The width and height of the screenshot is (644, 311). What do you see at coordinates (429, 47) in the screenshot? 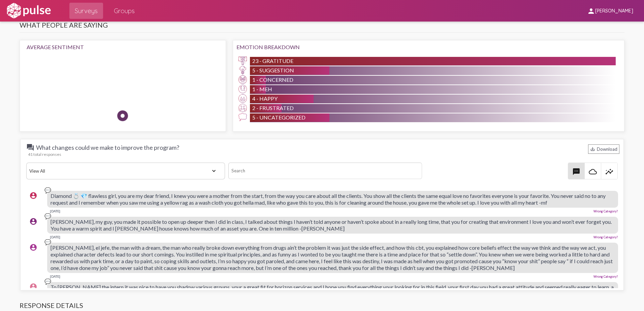
I see `div: Emotion Breakdown` at bounding box center [429, 47].